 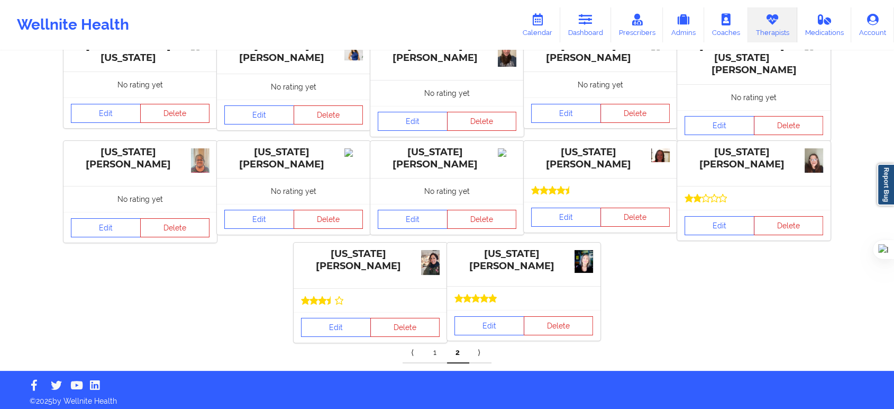 I want to click on a: Admins, so click(x=684, y=25).